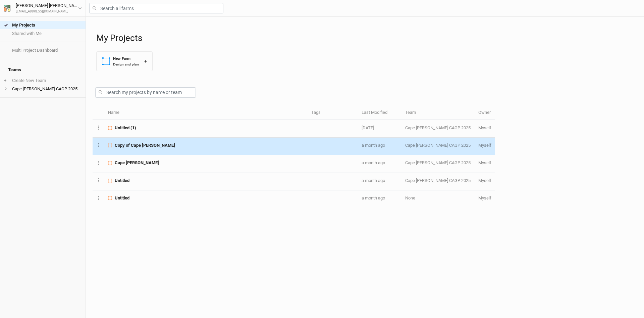  Describe the element at coordinates (380, 113) in the screenshot. I see `th: Last Modified` at that location.